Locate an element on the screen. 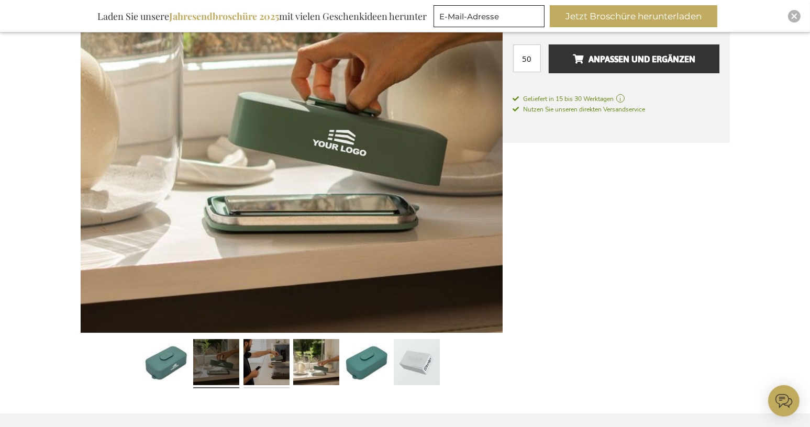 Image resolution: width=810 pixels, height=427 pixels. span: Nutzen Sie unseren direkten Versandservice is located at coordinates (579, 109).